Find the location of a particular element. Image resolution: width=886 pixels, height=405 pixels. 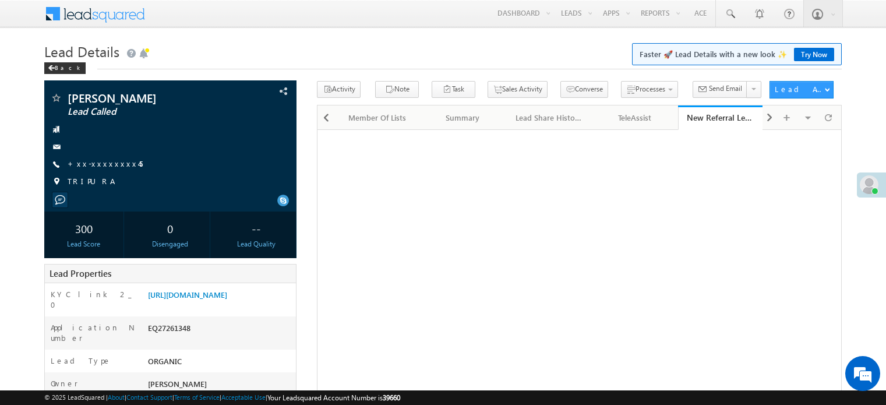

div: 0 is located at coordinates (170, 228).